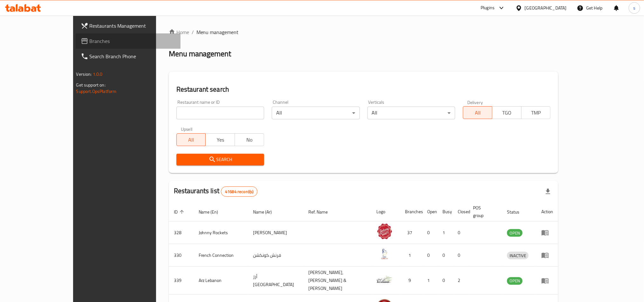 This screenshot has width=644, height=302. Describe the element at coordinates (216, 191) in the screenshot. I see `h2: Restaurants list` at that location.